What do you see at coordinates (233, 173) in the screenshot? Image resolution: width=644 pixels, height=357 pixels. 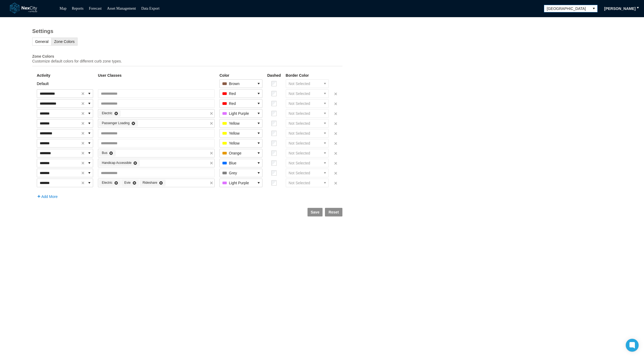 I see `span: Grey` at bounding box center [233, 173].